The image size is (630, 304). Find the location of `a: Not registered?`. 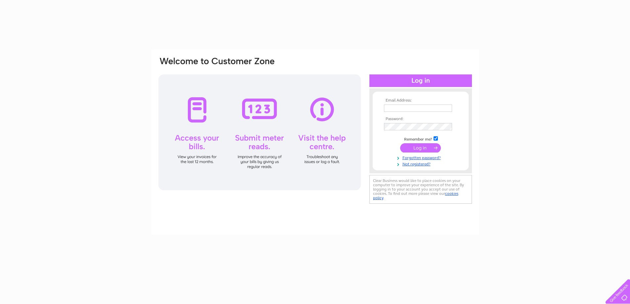

a: Not registered? is located at coordinates (421, 163).